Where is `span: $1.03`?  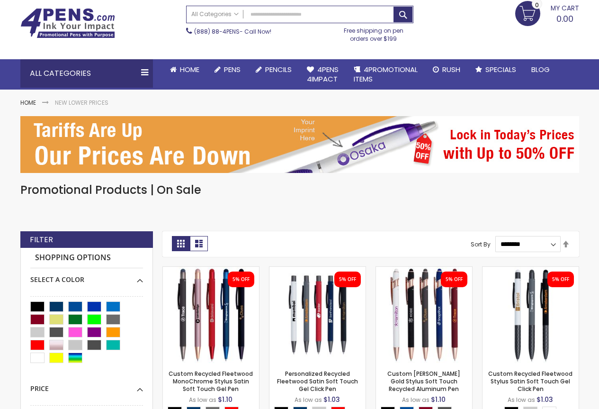 span: $1.03 is located at coordinates (331, 399).